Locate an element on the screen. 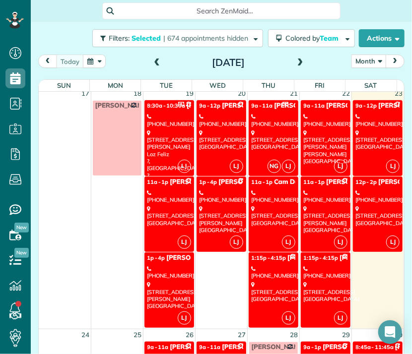  a: 19 is located at coordinates (190, 93).